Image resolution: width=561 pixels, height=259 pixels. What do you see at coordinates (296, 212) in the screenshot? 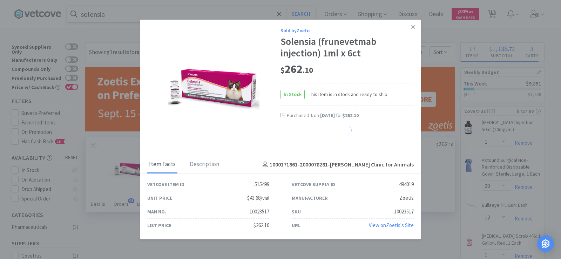
I see `div: SKU` at bounding box center [296, 212].